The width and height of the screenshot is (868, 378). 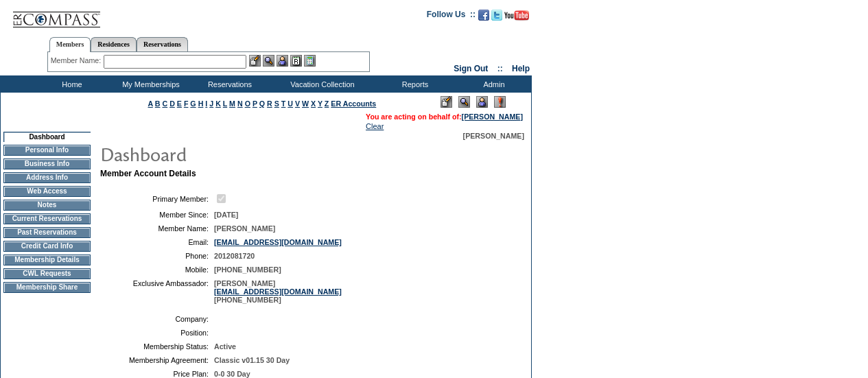 What do you see at coordinates (211, 104) in the screenshot?
I see `a: J` at bounding box center [211, 104].